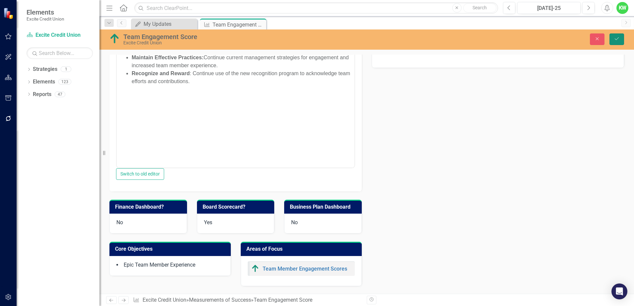 The image size is (634, 306). I want to click on strong: Recognize and Reward, so click(44, 21).